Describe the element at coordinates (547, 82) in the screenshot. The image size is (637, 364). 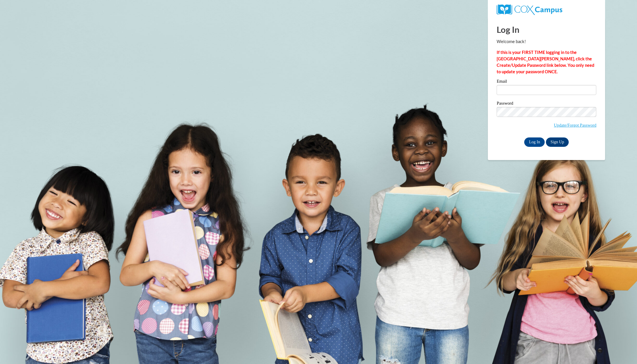
I see `label: Email` at that location.